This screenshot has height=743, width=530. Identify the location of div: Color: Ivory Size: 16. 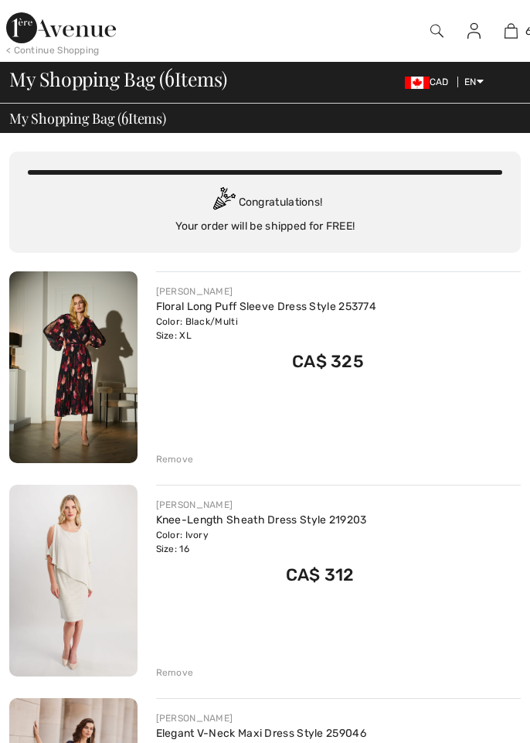
(261, 542).